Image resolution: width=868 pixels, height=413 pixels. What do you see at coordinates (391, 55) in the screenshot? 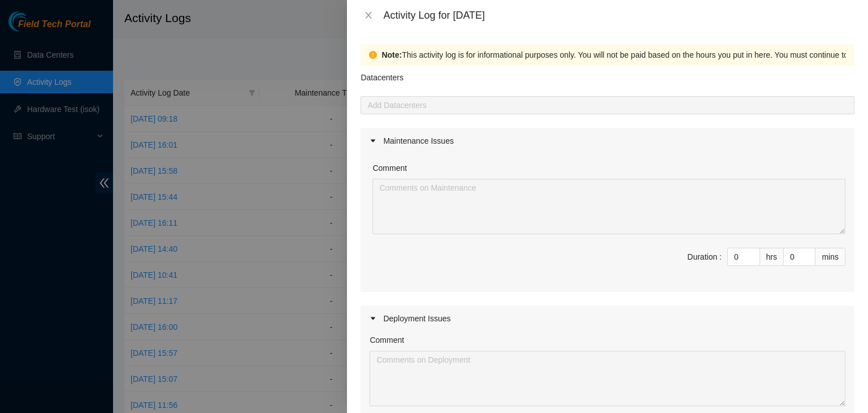
I see `strong: Note:` at bounding box center [391, 55].